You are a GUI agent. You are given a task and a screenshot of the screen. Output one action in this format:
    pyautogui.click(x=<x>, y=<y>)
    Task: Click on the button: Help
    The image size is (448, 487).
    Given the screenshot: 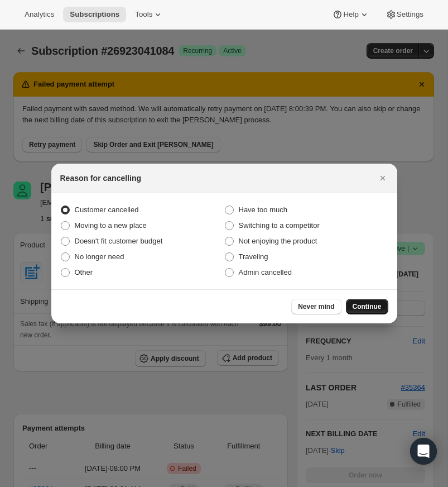 What is the action you would take?
    pyautogui.click(x=351, y=14)
    